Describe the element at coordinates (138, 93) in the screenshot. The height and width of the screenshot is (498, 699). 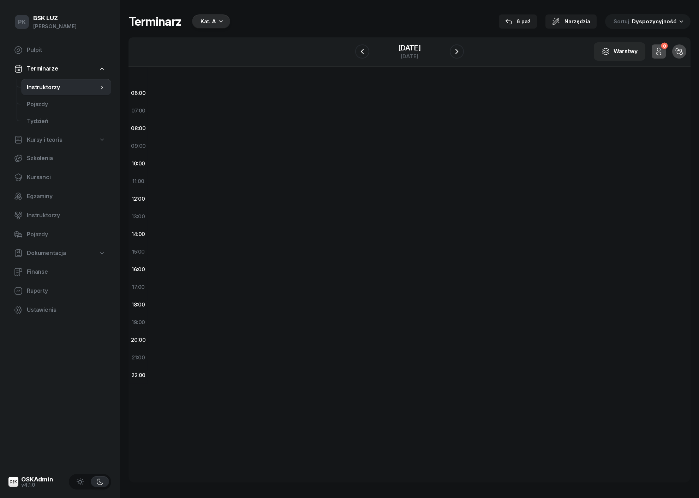
I see `div: 06:00` at that location.